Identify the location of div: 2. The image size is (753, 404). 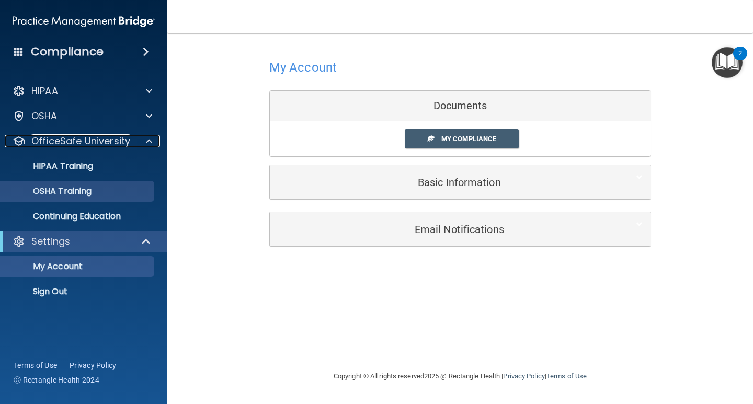
(740, 60).